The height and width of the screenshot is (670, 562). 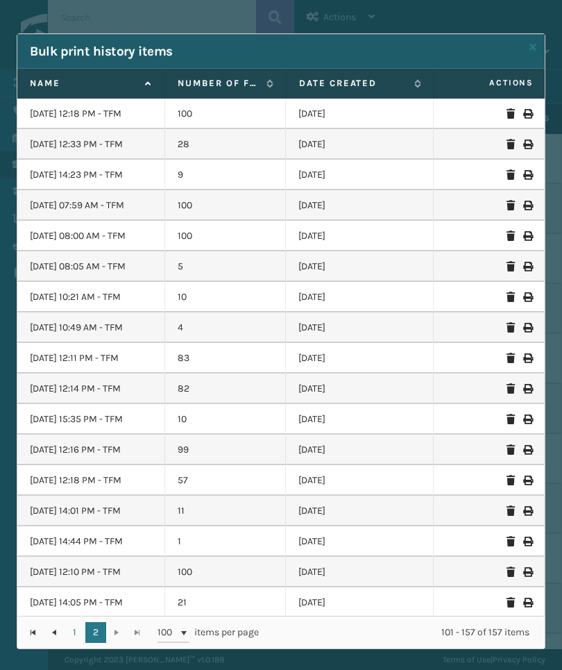 I want to click on td: 28, so click(x=226, y=144).